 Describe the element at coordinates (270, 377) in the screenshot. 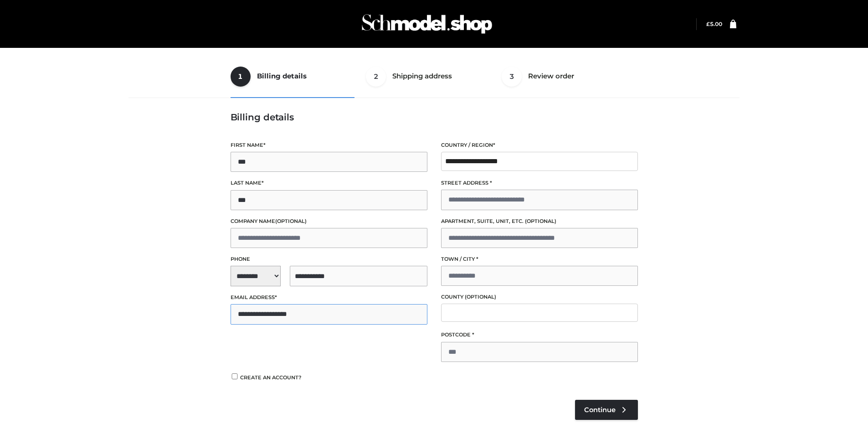

I see `span: Create an account?` at that location.